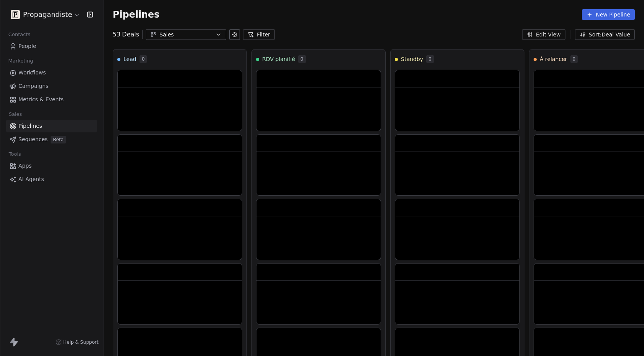 This screenshot has width=644, height=356. Describe the element at coordinates (33, 139) in the screenshot. I see `span: Sequences` at that location.